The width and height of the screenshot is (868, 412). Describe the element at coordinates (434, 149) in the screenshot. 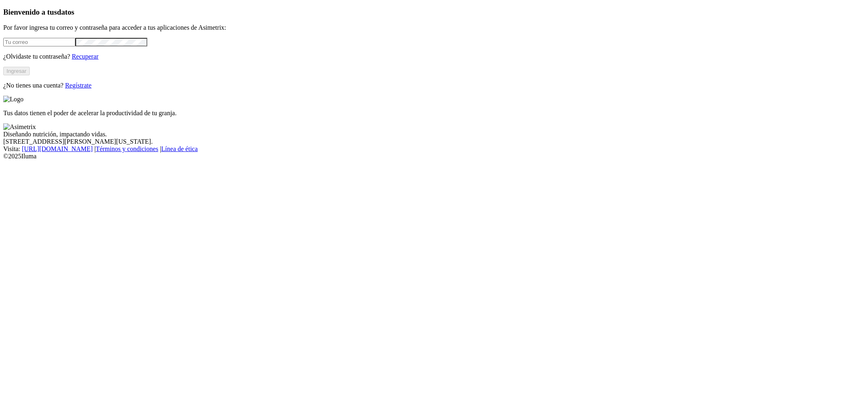

I see `div: Visita : | |` at that location.